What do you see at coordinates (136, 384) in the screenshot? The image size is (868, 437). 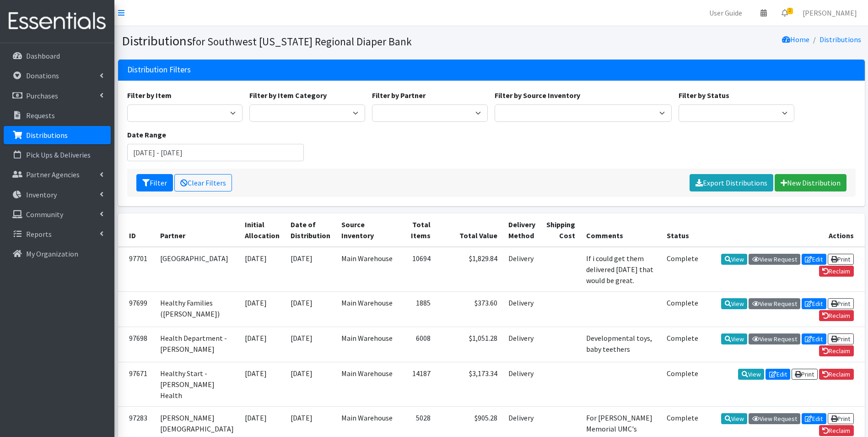 I see `td: 97671` at bounding box center [136, 384].